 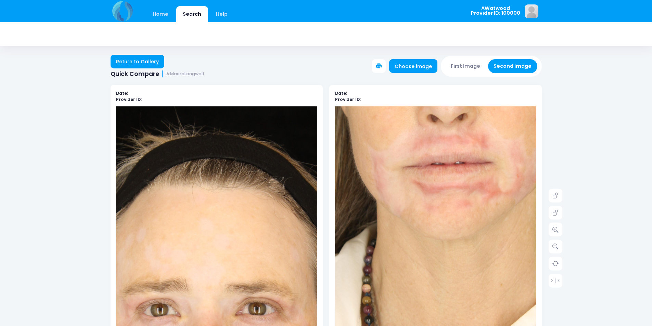 I want to click on button: First Image, so click(x=465, y=66).